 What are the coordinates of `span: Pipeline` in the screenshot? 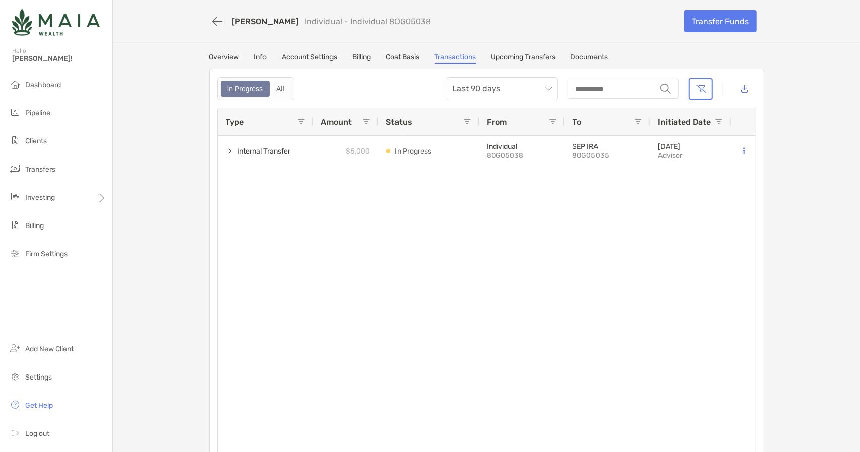 It's located at (38, 113).